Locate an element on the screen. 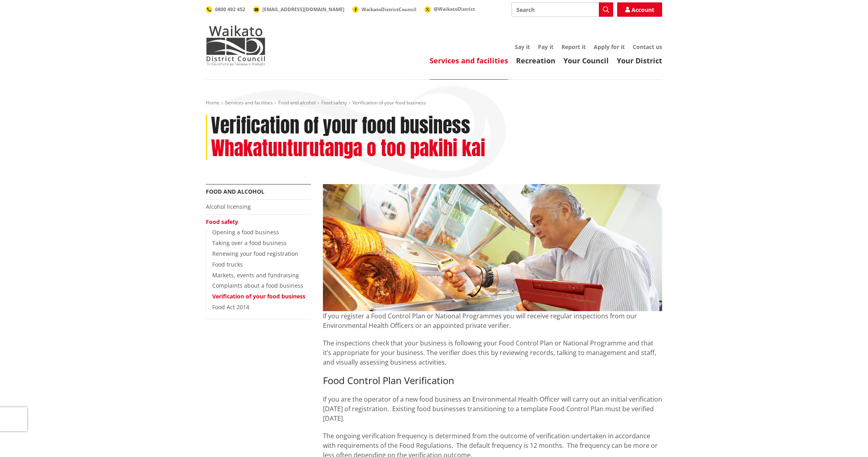 The height and width of the screenshot is (457, 868). a: Recreation is located at coordinates (536, 60).